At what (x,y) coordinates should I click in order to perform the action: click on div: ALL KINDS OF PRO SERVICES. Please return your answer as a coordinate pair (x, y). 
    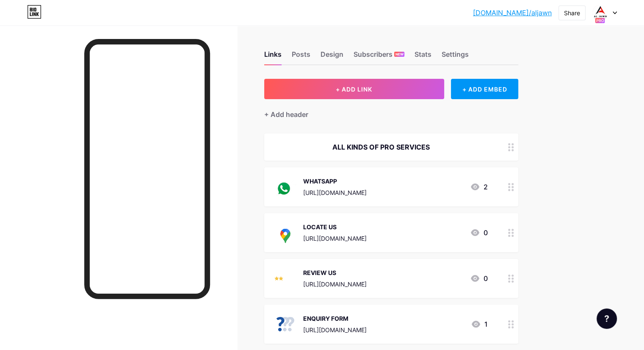
    Looking at the image, I should click on (381, 147).